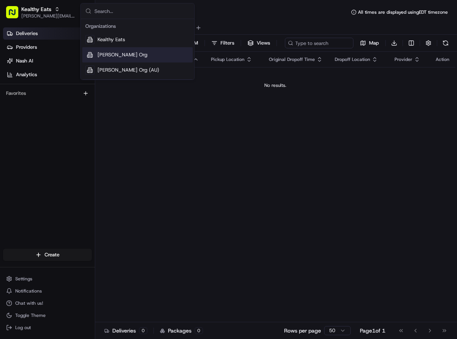 The image size is (457, 339). I want to click on a: Providers, so click(49, 47).